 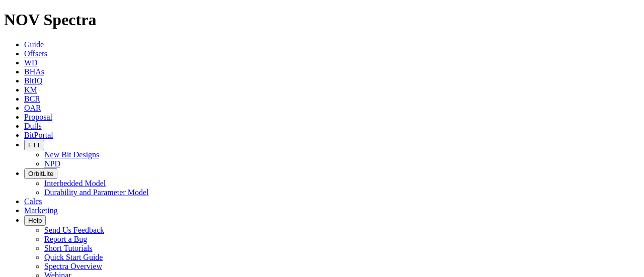 What do you see at coordinates (32, 99) in the screenshot?
I see `span: BCR` at bounding box center [32, 99].